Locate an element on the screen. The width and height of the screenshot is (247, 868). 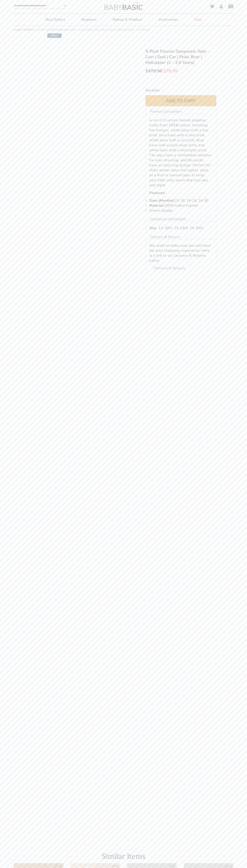
a: Sale is located at coordinates (198, 20).